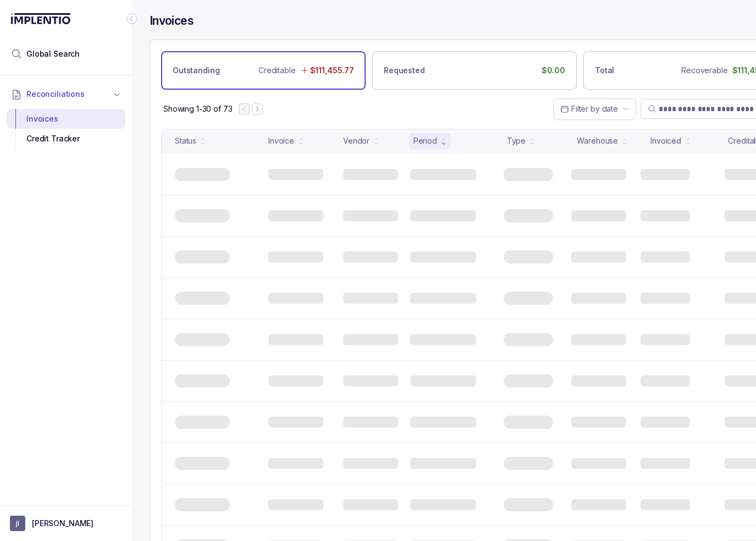 The height and width of the screenshot is (541, 756). I want to click on button: Date Range Picker, so click(595, 109).